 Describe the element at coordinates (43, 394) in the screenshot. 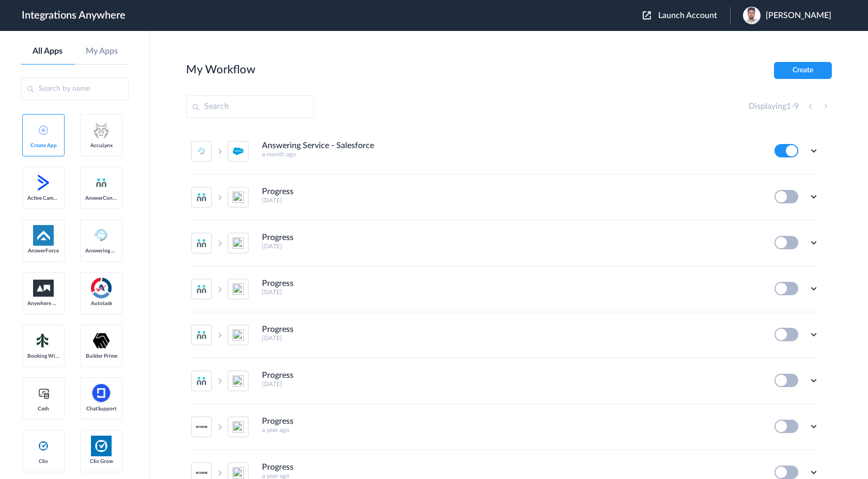

I see `img: cash-logo.svg` at that location.